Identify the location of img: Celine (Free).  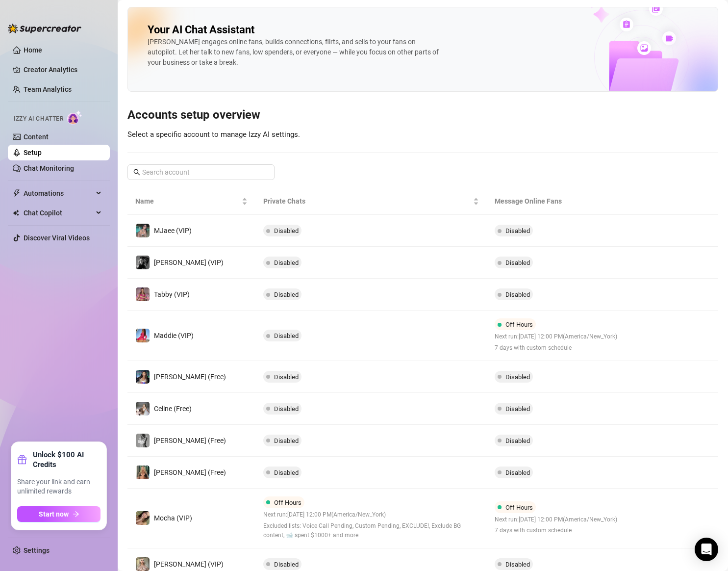
(142, 408).